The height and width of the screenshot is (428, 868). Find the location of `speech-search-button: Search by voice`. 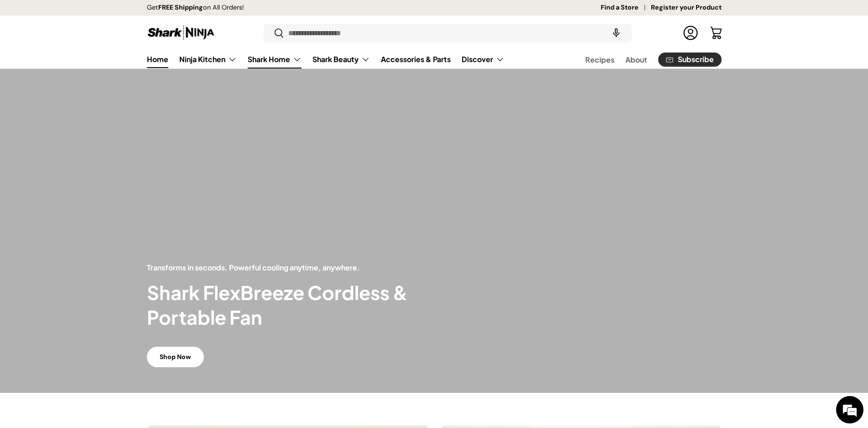

speech-search-button: Search by voice is located at coordinates (616, 33).